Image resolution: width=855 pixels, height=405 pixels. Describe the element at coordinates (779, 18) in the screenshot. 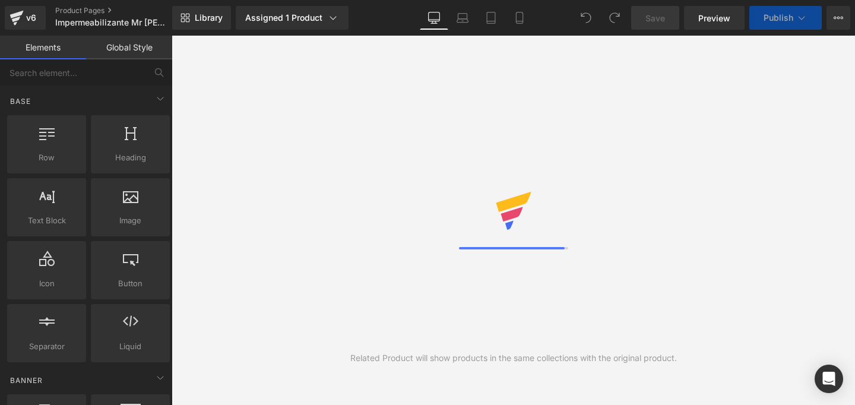

I see `span: Publish` at that location.